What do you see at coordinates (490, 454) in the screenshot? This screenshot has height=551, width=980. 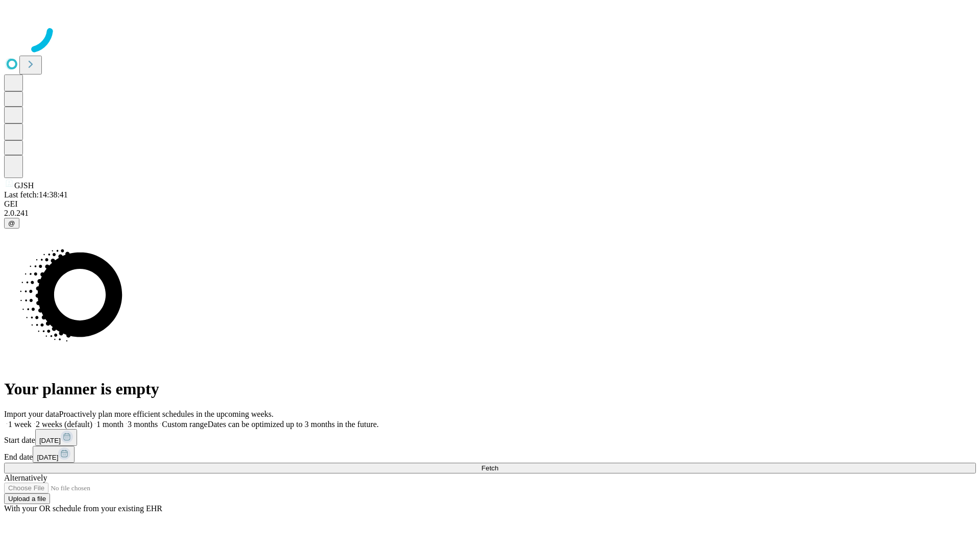 I see `div: End date` at bounding box center [490, 454].